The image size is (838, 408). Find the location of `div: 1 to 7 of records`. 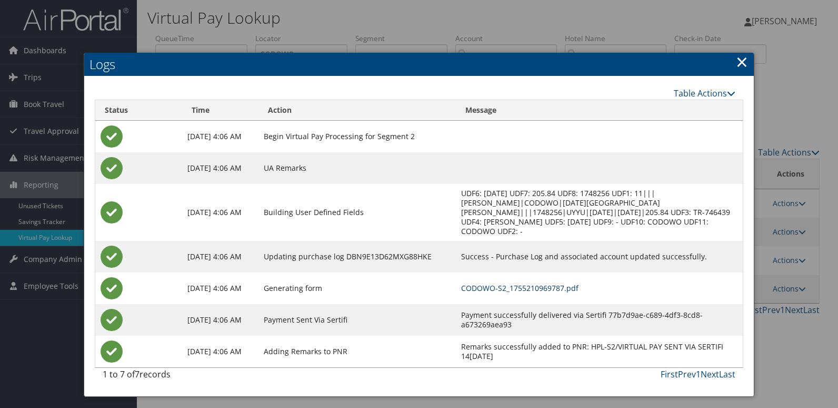

div: 1 to 7 of records is located at coordinates (176, 376).